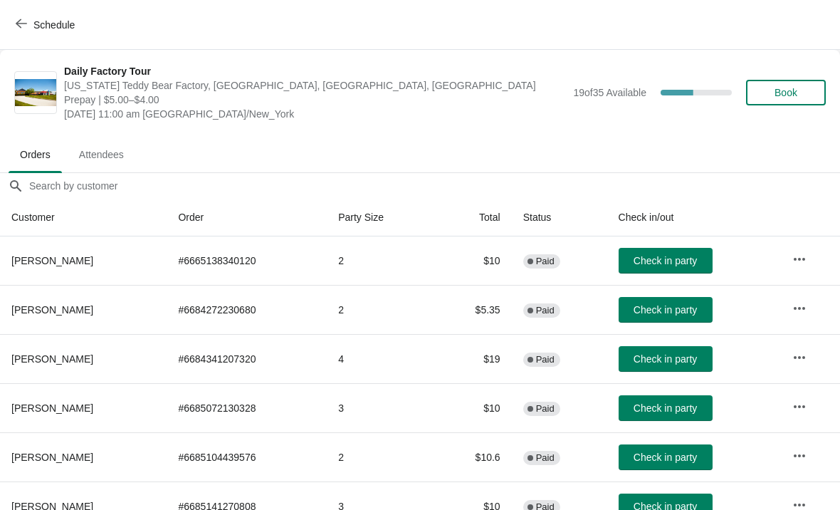  Describe the element at coordinates (246, 309) in the screenshot. I see `td: # 6684272230680` at that location.